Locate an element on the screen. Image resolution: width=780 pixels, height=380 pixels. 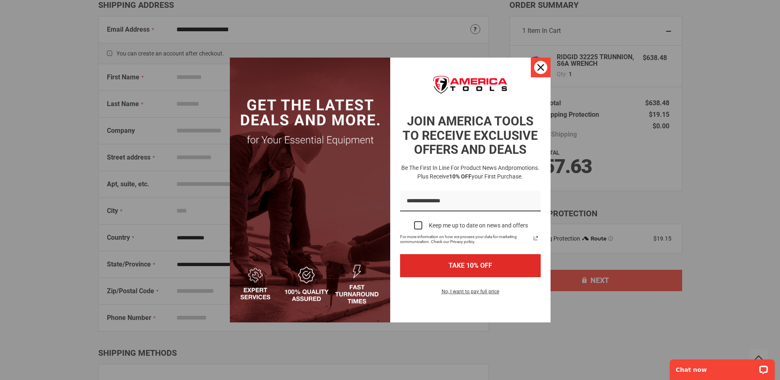
p: Chat now is located at coordinates (52, 16).